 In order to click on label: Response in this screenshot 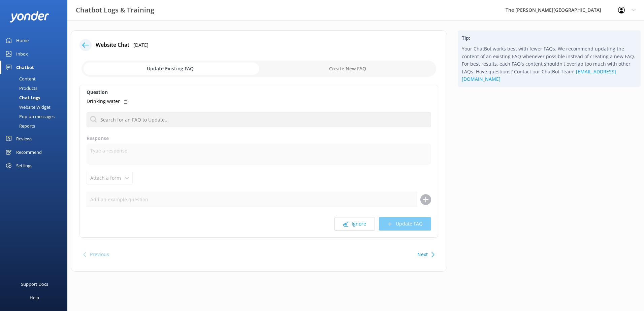, I will do `click(259, 139)`.